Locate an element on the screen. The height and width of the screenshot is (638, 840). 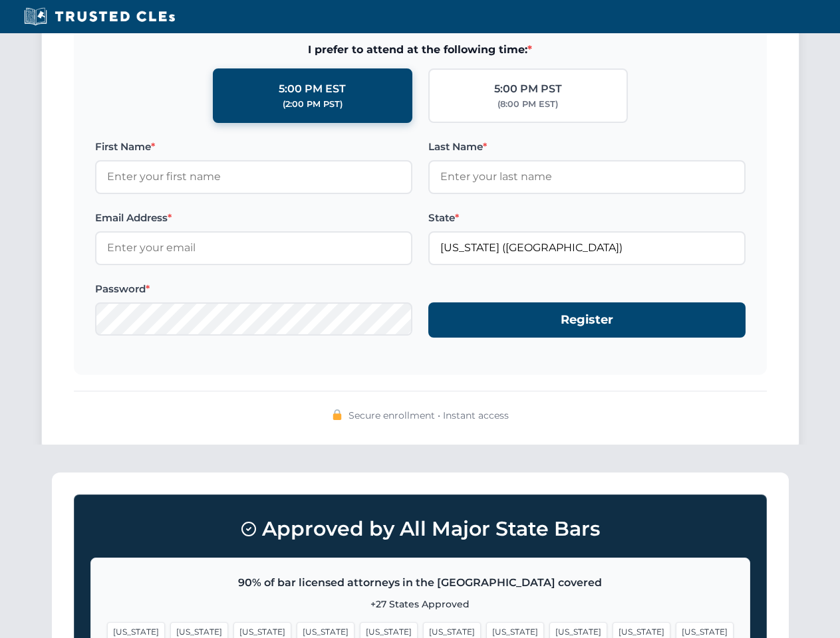
div: (8:00 PM EST) is located at coordinates (527, 105).